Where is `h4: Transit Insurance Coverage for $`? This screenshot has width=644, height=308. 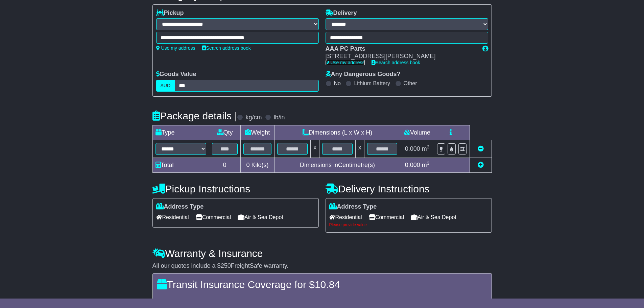 h4: Transit Insurance Coverage for $ is located at coordinates (322, 284).